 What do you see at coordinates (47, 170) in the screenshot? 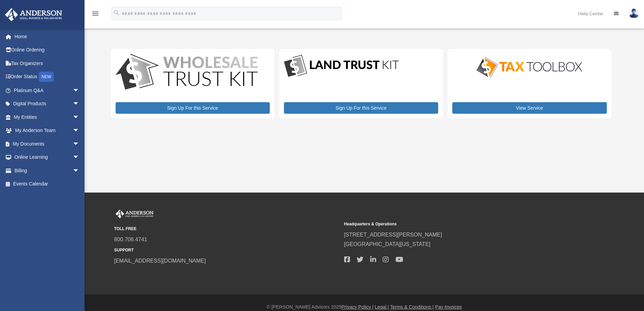
I see `a: Billingarrow_drop_down` at bounding box center [47, 170].